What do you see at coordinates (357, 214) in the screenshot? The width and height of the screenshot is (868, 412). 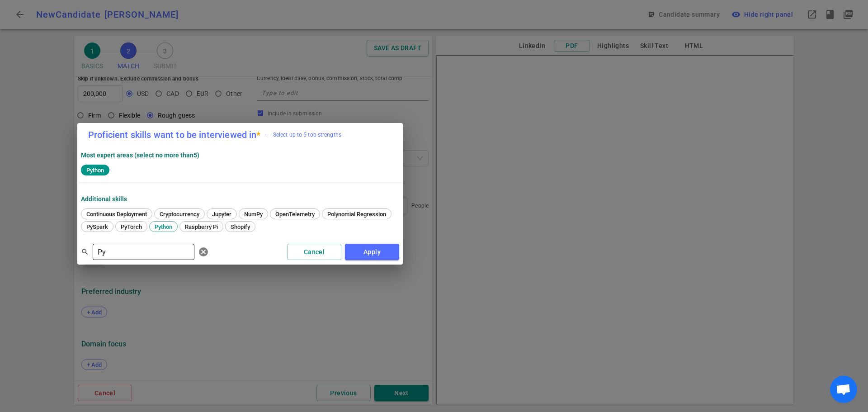 I see `span: Polynomial Regression` at bounding box center [357, 214].